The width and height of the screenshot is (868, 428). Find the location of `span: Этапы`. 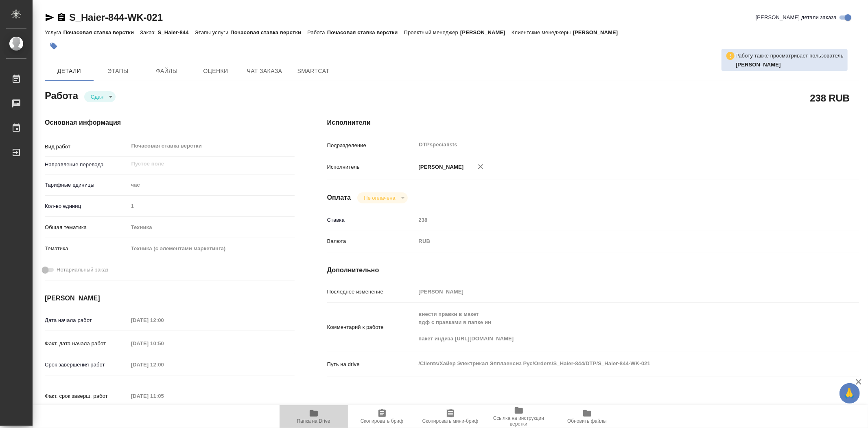

span: Этапы is located at coordinates (118, 70).